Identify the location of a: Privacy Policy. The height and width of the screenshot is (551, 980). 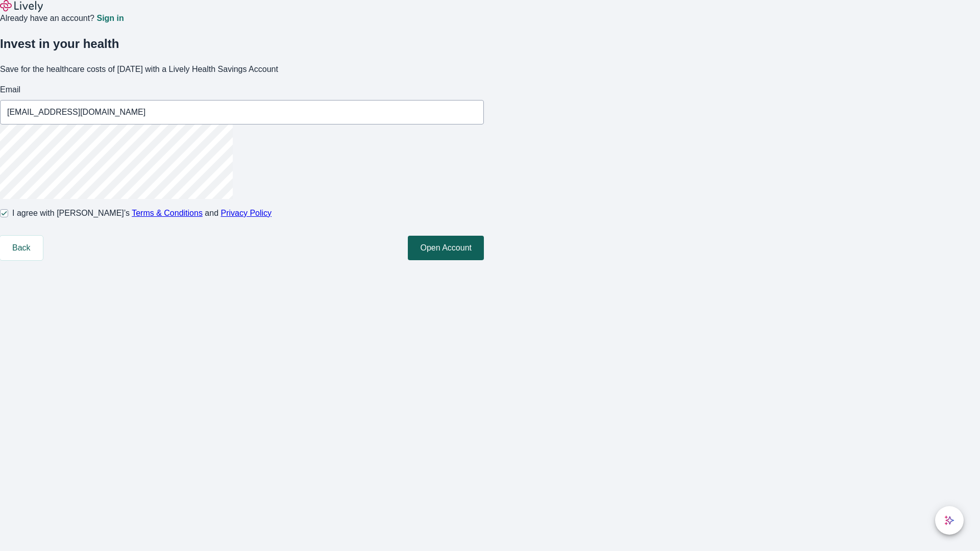
(246, 213).